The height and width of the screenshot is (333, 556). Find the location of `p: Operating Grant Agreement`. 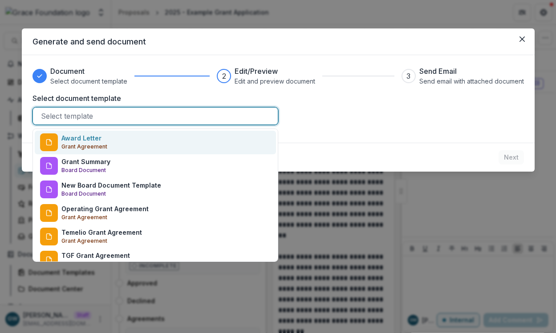

p: Operating Grant Agreement is located at coordinates (105, 209).